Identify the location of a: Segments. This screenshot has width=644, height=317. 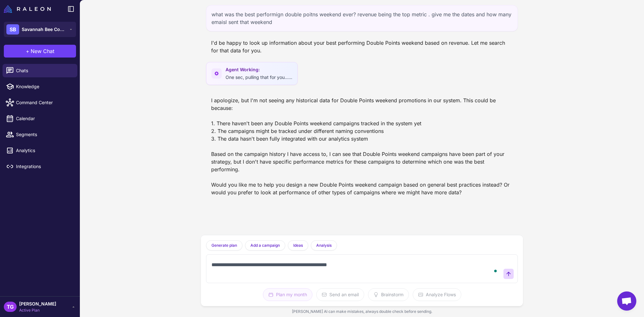
(40, 135).